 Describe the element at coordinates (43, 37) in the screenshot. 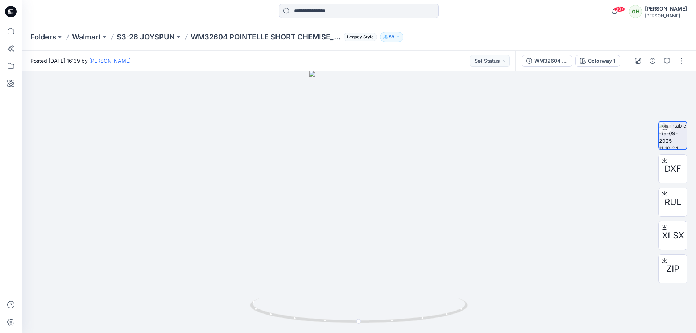

I see `p: Folders` at that location.